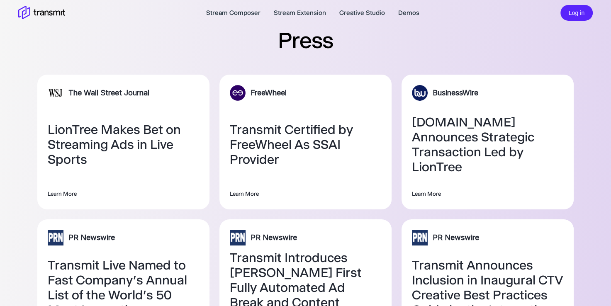 The height and width of the screenshot is (306, 611). I want to click on img: Transmit Introduces OTT's First Fully Automated Ad Break and Content Monetization for Live Sports..., so click(238, 238).